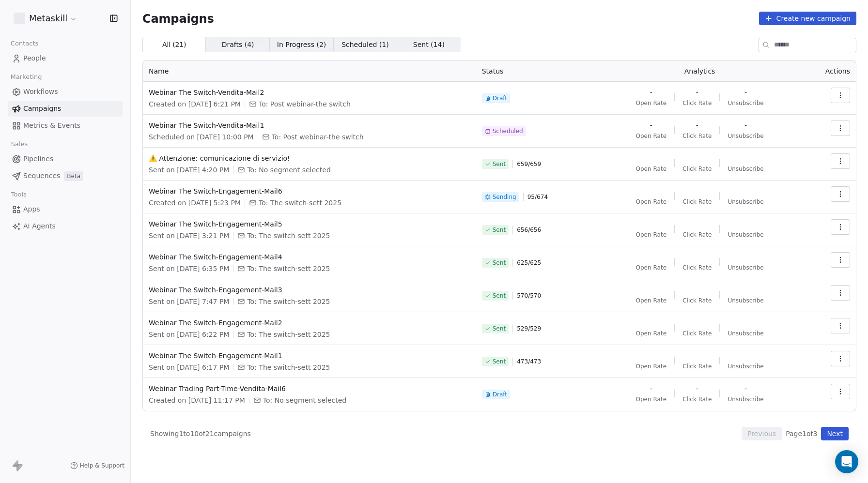  I want to click on button: Metaskill, so click(45, 19).